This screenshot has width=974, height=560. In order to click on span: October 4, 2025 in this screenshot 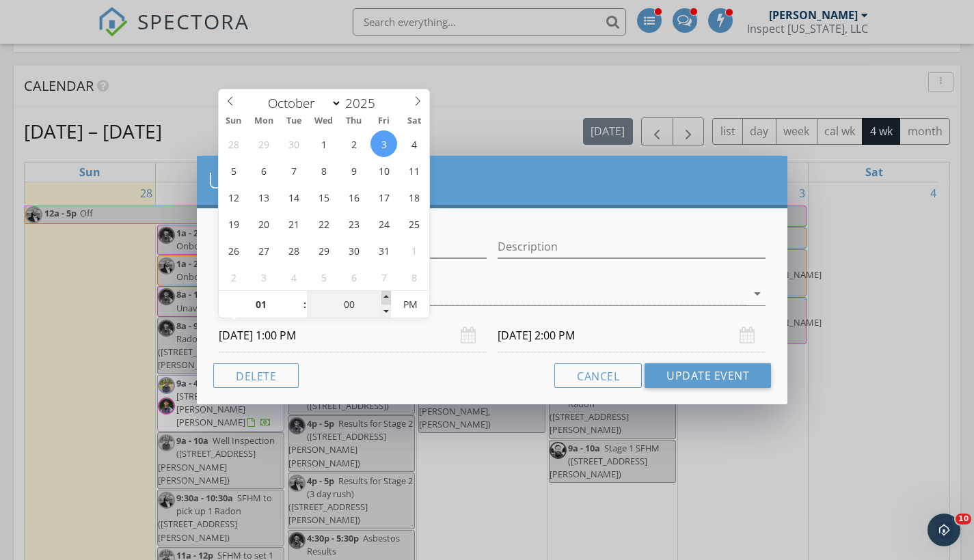, I will do `click(413, 143)`.